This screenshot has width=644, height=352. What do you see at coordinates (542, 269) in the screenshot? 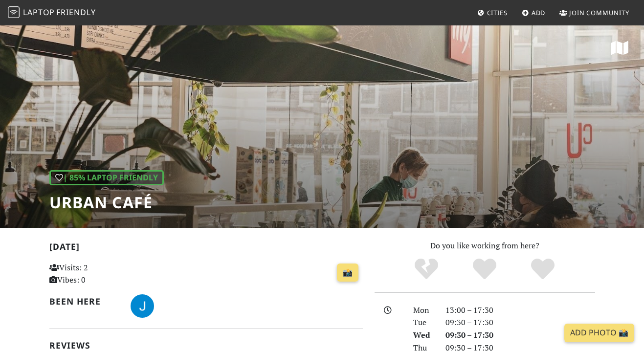
I see `div: Definitely!` at bounding box center [542, 269].